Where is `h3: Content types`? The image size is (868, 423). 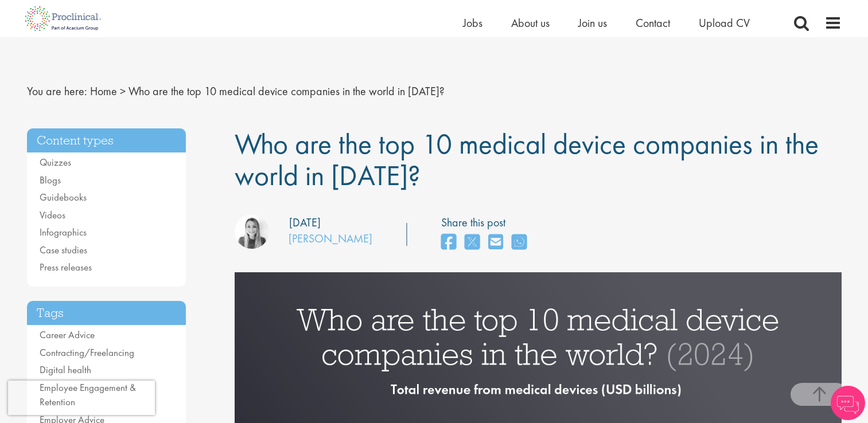
h3: Content types is located at coordinates (107, 140).